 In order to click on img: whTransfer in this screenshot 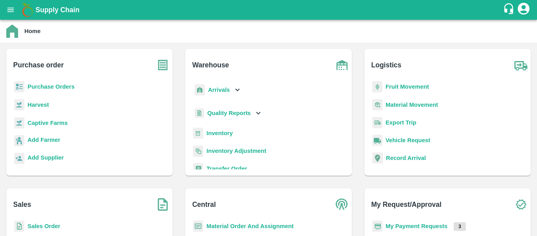, I will do `click(198, 168)`.